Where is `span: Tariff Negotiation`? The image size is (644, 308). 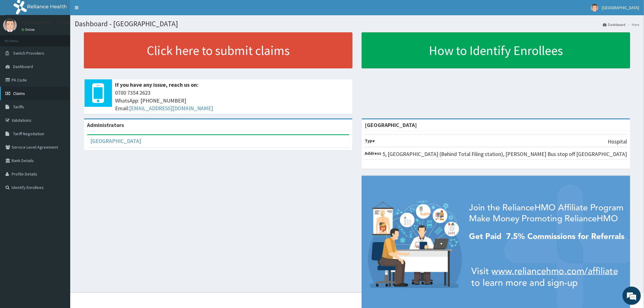 span: Tariff Negotiation is located at coordinates (29, 134).